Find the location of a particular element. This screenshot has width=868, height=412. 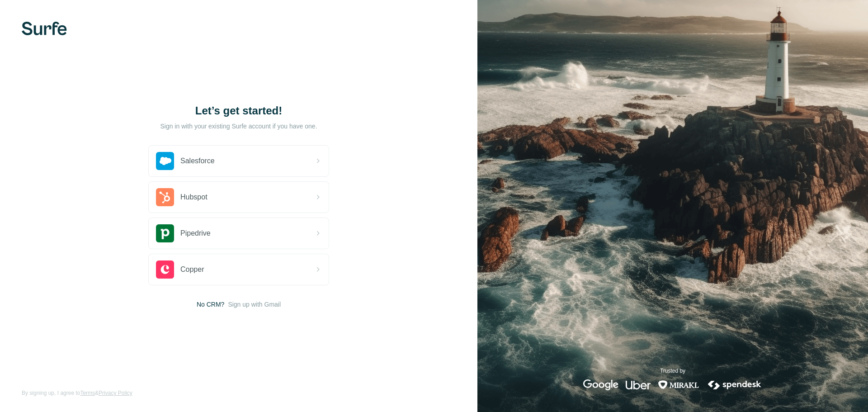

span: Sign up with Gmail is located at coordinates (254, 304).